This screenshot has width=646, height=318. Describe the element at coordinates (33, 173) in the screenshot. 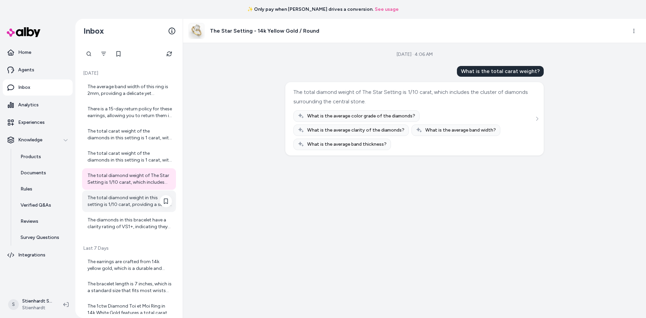

I see `p: Documents` at that location.